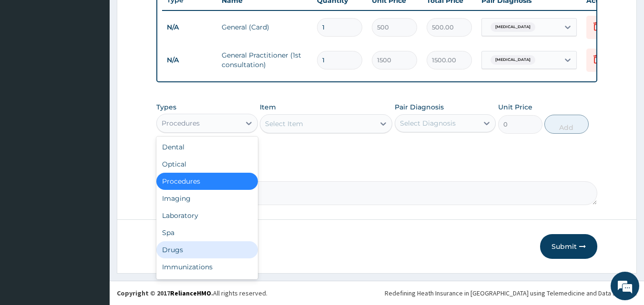 This screenshot has width=644, height=305. Describe the element at coordinates (168, 16) in the screenshot. I see `div: Minimize live chat window` at that location.